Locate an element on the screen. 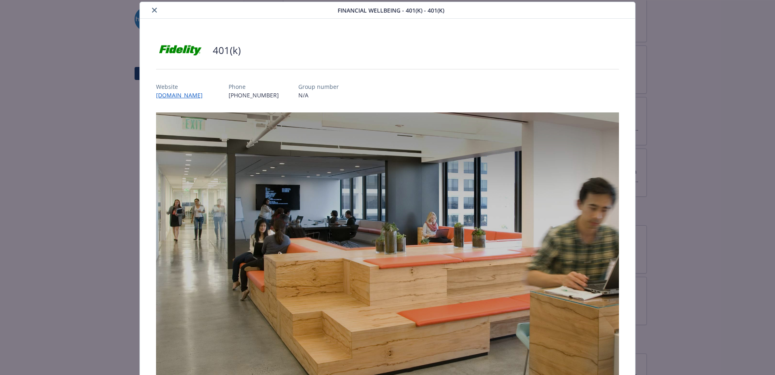 The image size is (775, 375). h2: 401(k) is located at coordinates (227, 50).